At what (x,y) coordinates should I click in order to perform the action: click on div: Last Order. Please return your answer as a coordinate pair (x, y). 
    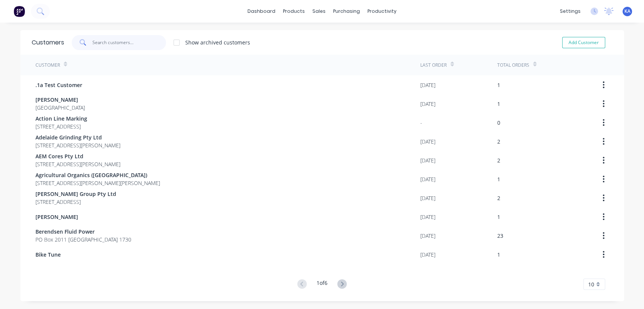
    Looking at the image, I should click on (433, 65).